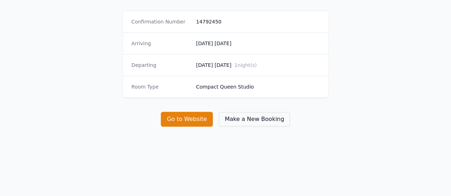  Describe the element at coordinates (161, 22) in the screenshot. I see `dt: Confirmation Number` at that location.